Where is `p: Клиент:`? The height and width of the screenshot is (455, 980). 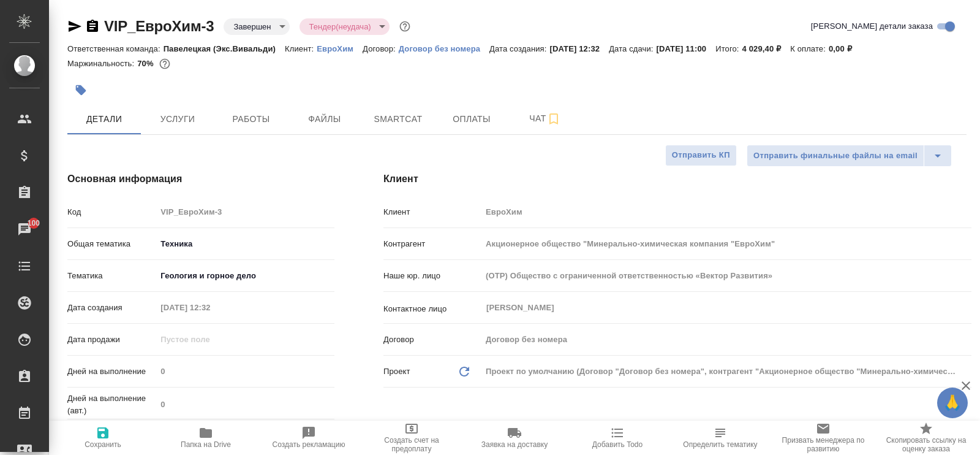 p: Клиент: is located at coordinates (301, 48).